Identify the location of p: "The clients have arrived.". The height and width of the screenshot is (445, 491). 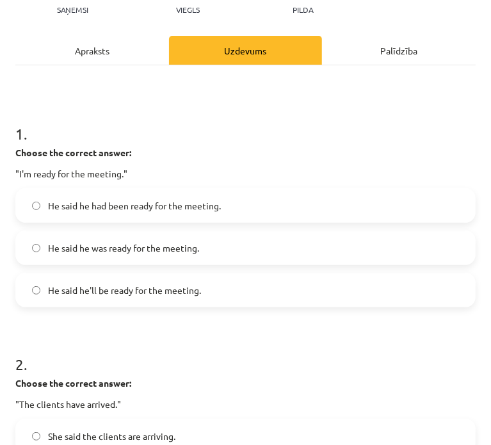
(245, 404).